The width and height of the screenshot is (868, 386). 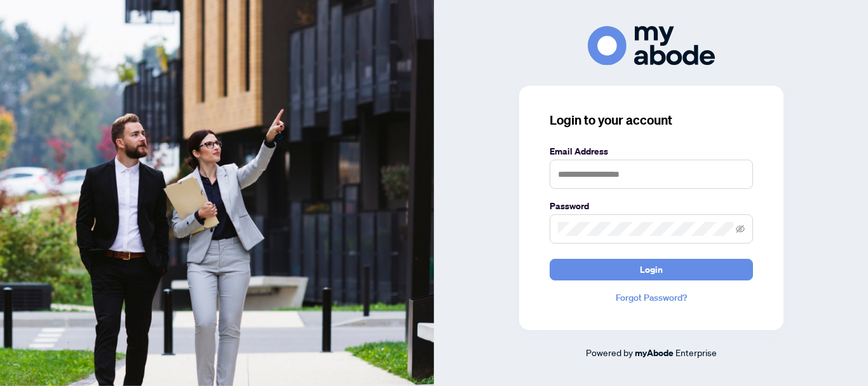 What do you see at coordinates (654, 353) in the screenshot?
I see `a: myAbode` at bounding box center [654, 353].